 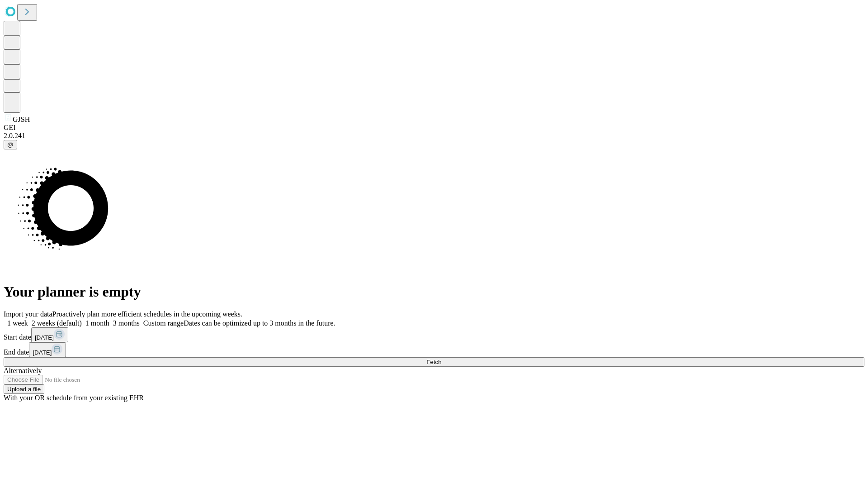 I want to click on span: 3 months, so click(x=126, y=322).